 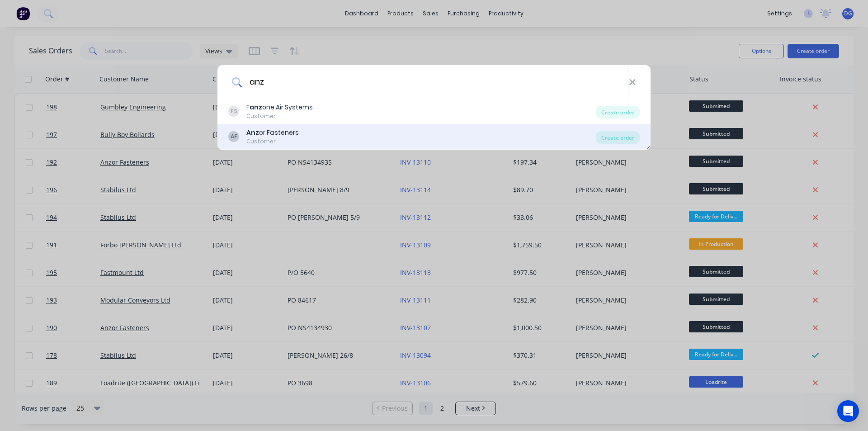 I want to click on b: Anz, so click(x=252, y=132).